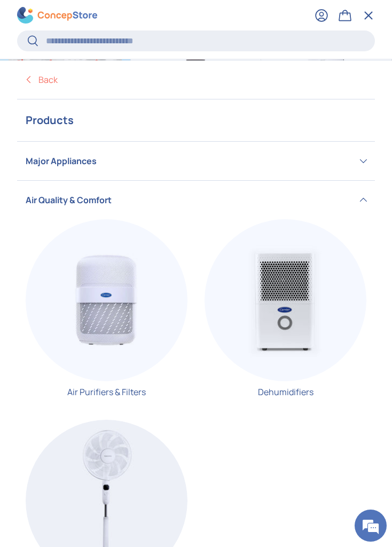 This screenshot has width=392, height=547. I want to click on summary: Air Quality & Comfort, so click(196, 200).